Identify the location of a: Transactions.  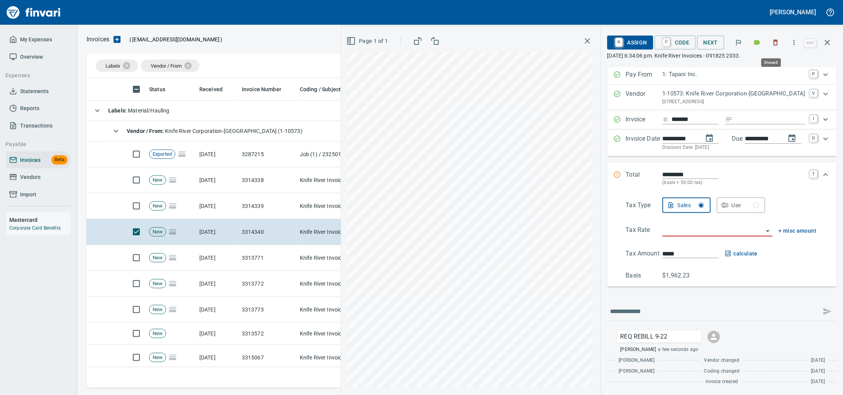
(38, 126).